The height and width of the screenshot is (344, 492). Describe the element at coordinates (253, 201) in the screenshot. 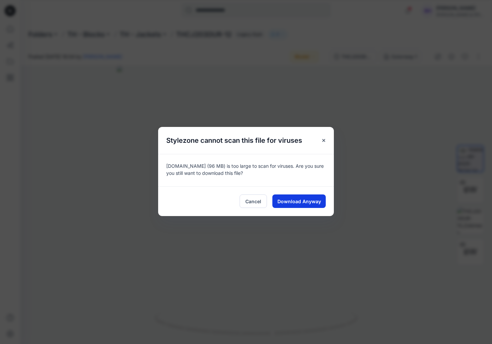

I see `button: Cancel` at that location.